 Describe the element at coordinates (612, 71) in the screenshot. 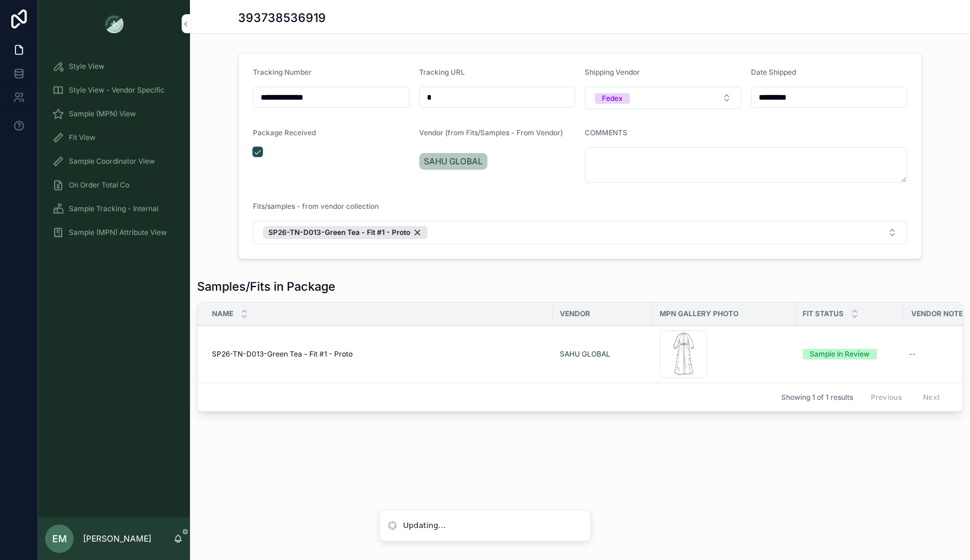

I see `span: Shipping Vendor` at that location.